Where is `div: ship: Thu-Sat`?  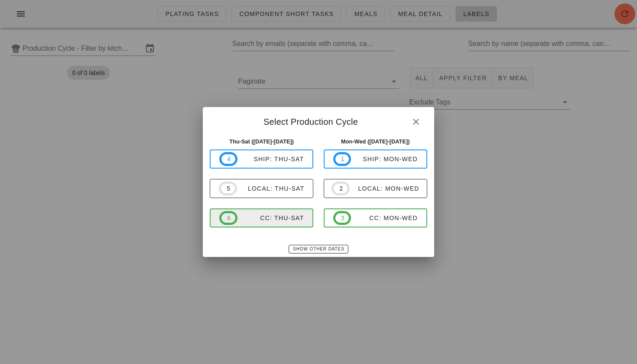
div: ship: Thu-Sat is located at coordinates (271, 159).